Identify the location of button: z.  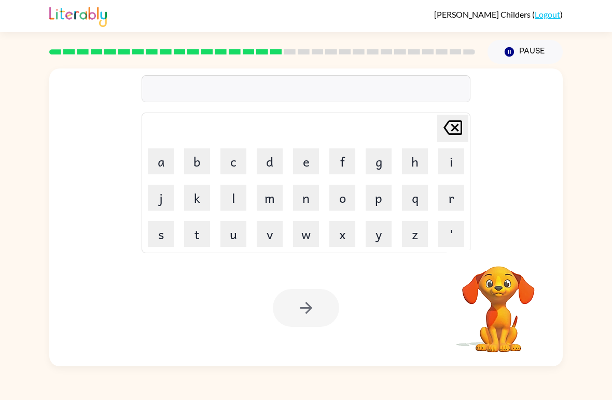
(415, 234).